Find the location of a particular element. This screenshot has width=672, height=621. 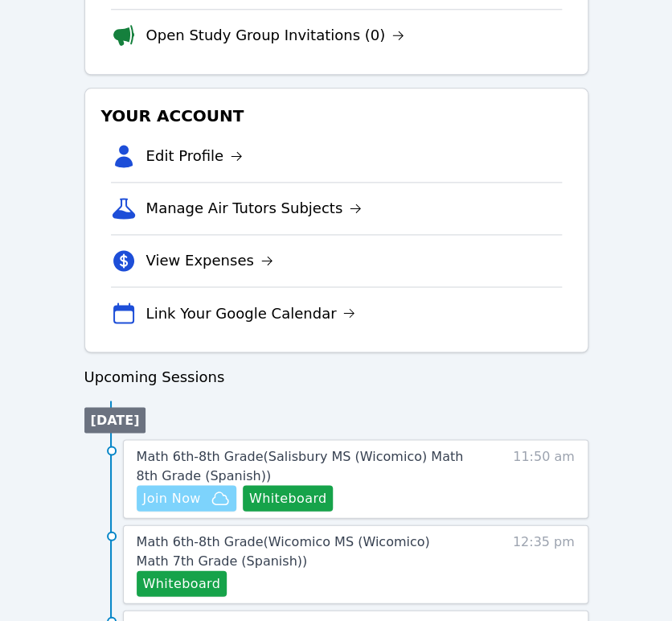

a: Link Your Google Calendar is located at coordinates (251, 312).